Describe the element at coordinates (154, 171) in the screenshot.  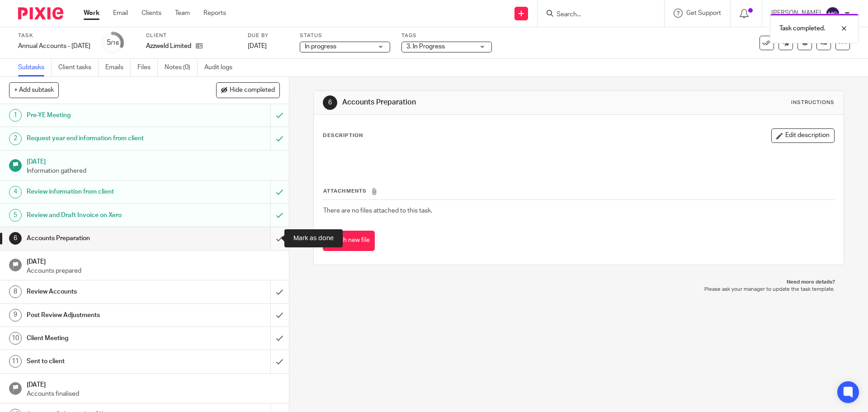
I see `p: Information gathered` at that location.